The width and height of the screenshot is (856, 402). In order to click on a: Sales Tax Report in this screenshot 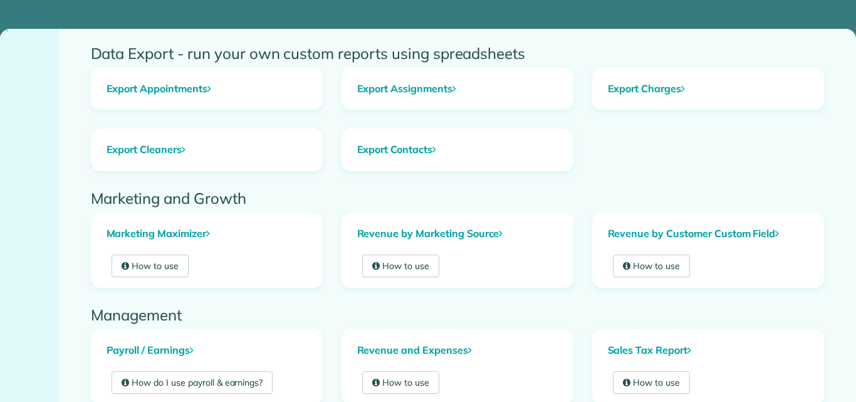, I will do `click(708, 350)`.